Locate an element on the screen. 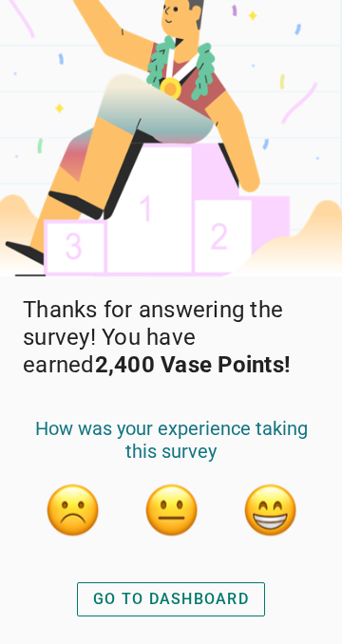  button: GO TO DASHBOARD is located at coordinates (171, 600).